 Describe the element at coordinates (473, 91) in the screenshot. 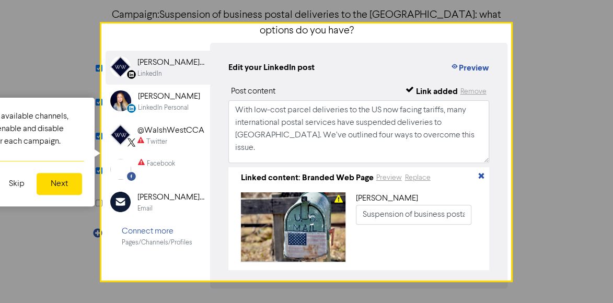

I see `button: Remove` at that location.